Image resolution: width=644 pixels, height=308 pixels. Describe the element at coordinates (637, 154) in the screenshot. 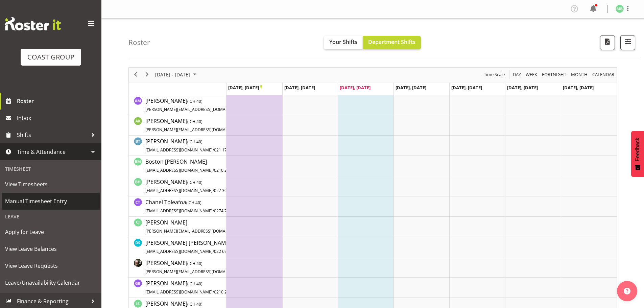

I see `button: Feedback - Show survey` at that location.